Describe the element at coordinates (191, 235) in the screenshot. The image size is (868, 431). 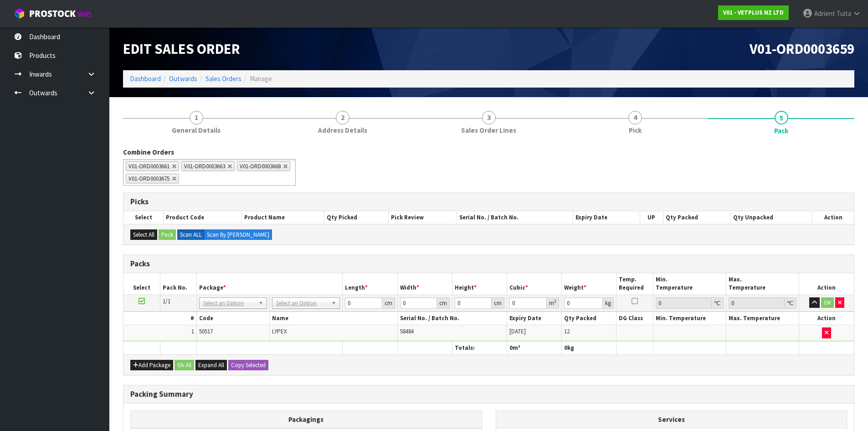
I see `label: Scan ALL` at that location.